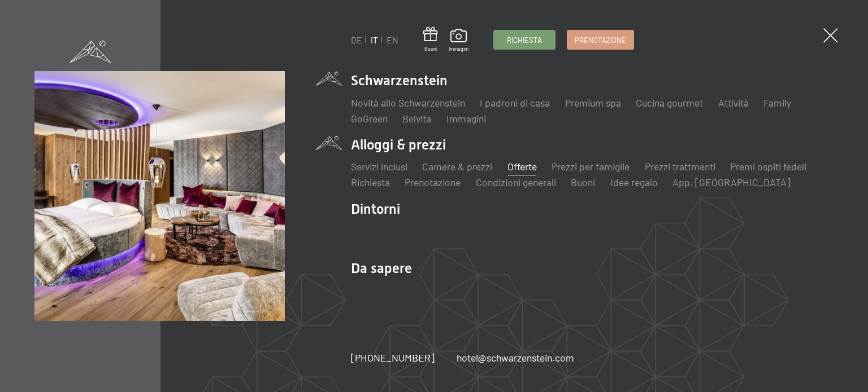  What do you see at coordinates (357, 40) in the screenshot?
I see `a: DE` at bounding box center [357, 40].